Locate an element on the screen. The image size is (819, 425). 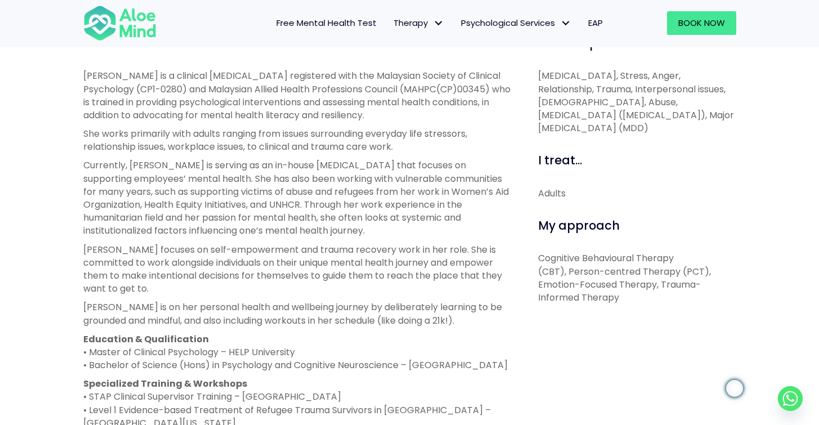
span: Book Now is located at coordinates (702, 23).